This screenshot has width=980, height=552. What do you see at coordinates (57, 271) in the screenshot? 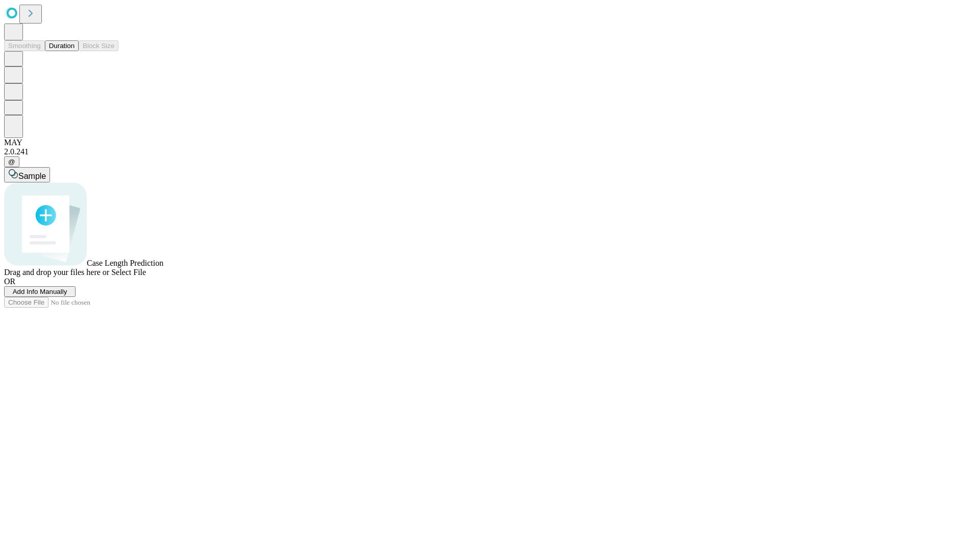
I see `span: Drag and drop your files here or` at bounding box center [57, 271].